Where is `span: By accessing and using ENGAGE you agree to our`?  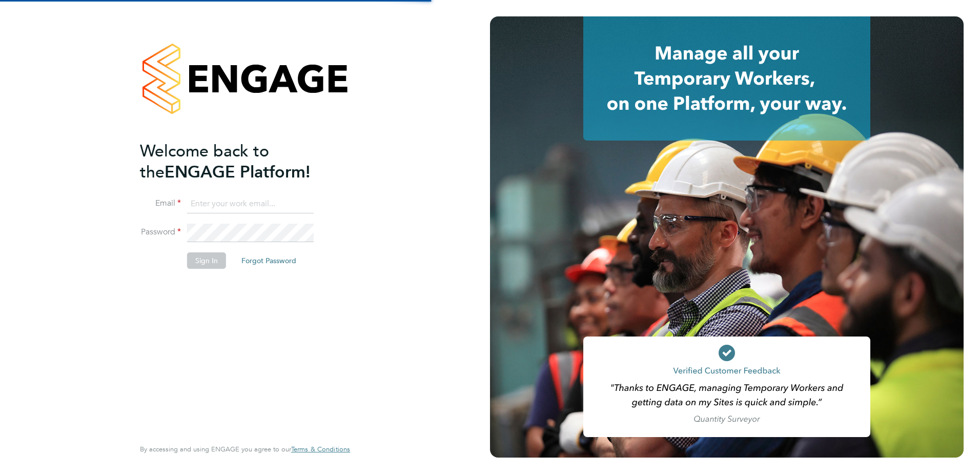 span: By accessing and using ENGAGE you agree to our is located at coordinates (245, 449).